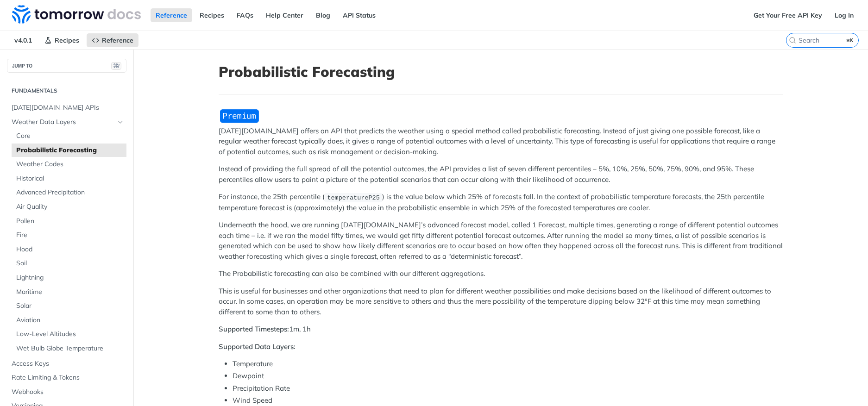 The image size is (868, 406). What do you see at coordinates (70, 349) in the screenshot?
I see `span: Wet Bulb Globe Temperature` at bounding box center [70, 349].